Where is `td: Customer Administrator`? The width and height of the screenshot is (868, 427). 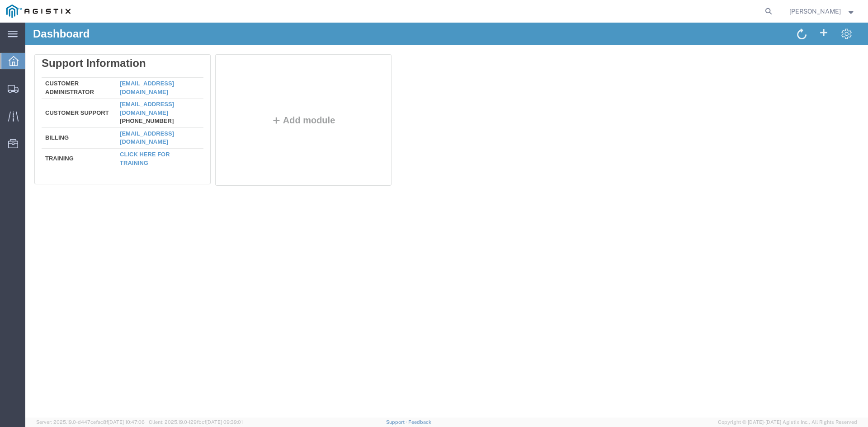
td: Customer Administrator is located at coordinates (53, 65).